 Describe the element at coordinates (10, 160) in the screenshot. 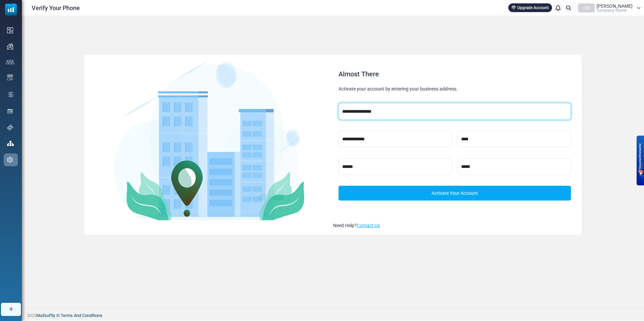

I see `img: settings-icon.svg` at that location.